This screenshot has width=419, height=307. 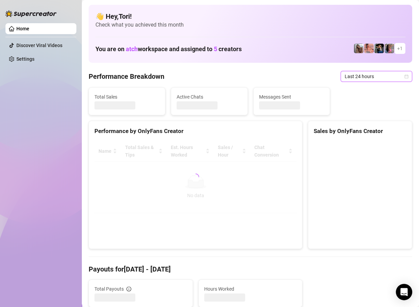 What do you see at coordinates (132, 49) in the screenshot?
I see `span: atch` at bounding box center [132, 49].